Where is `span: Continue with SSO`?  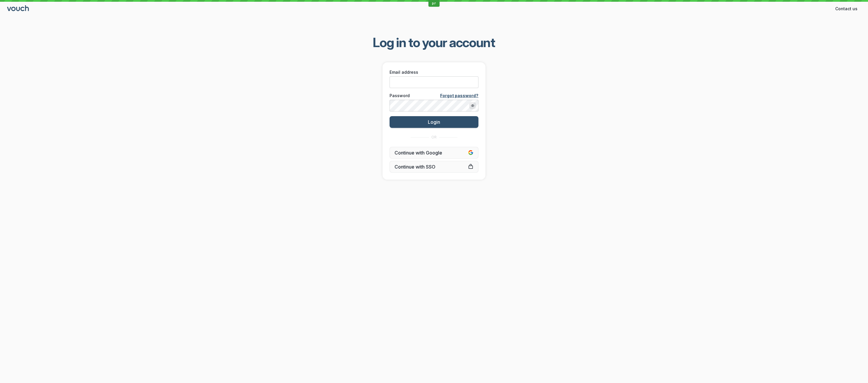
span: Continue with SSO is located at coordinates (434, 167).